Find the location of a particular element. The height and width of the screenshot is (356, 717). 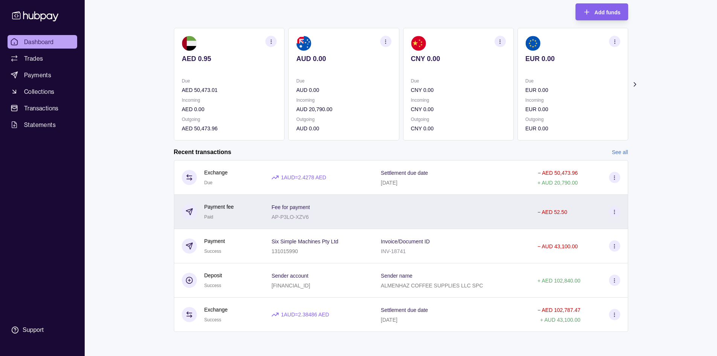

button: Add funds is located at coordinates (602, 12).